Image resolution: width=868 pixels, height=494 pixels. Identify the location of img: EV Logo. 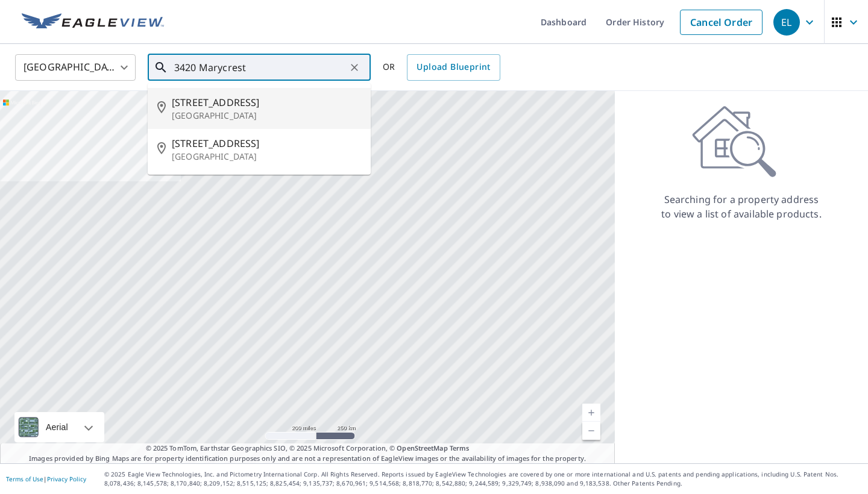
(93, 22).